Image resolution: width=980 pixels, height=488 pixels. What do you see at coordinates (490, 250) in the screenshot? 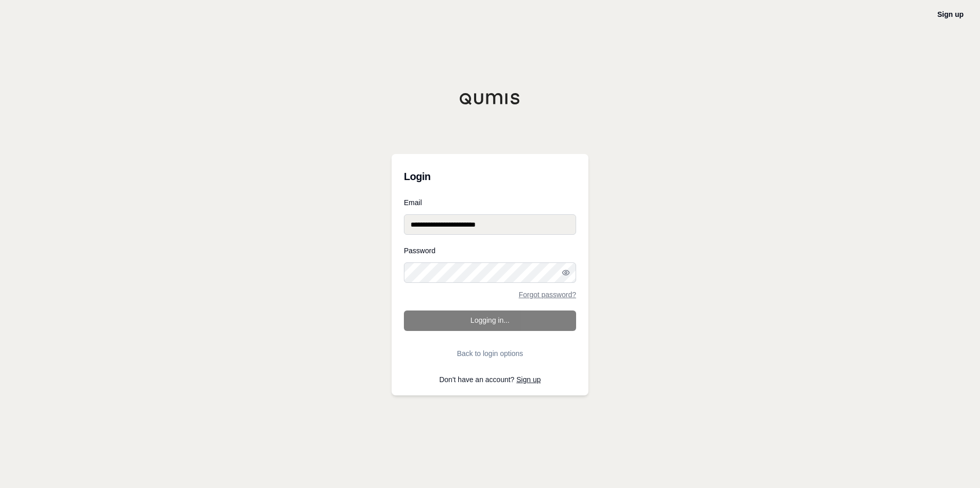
I see `label: Password` at bounding box center [490, 250].